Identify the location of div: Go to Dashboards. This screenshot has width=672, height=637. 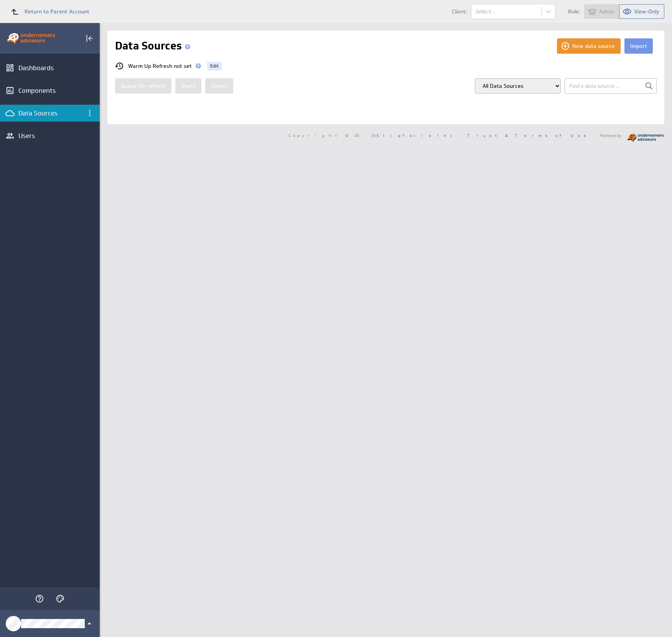
(31, 38).